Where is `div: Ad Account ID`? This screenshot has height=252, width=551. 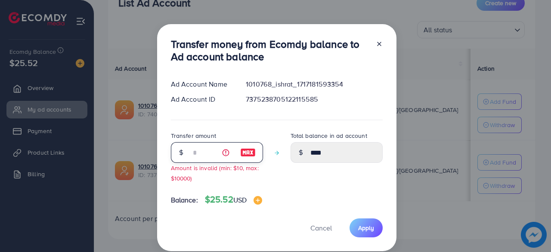 div: Ad Account ID is located at coordinates (201, 99).